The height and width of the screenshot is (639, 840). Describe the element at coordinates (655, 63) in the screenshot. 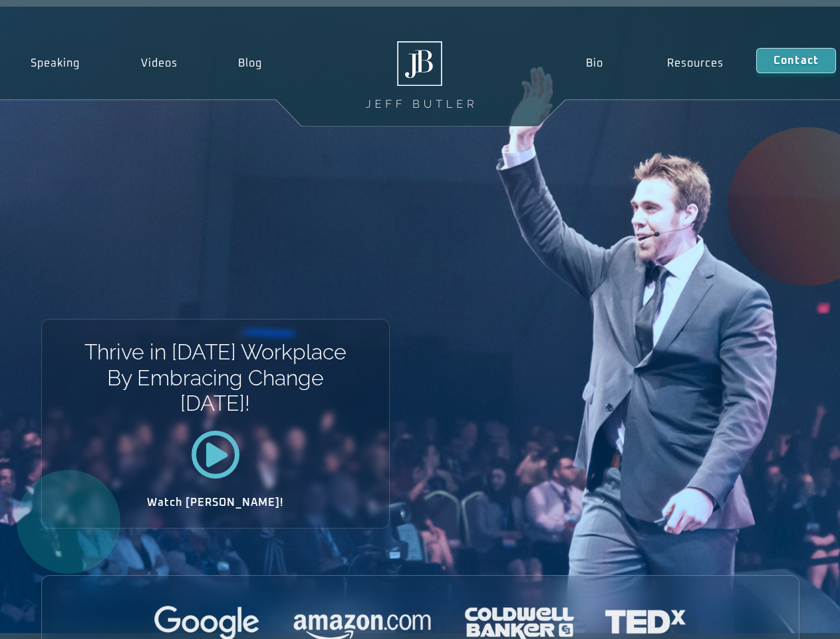

I see `nav: Menu` at that location.